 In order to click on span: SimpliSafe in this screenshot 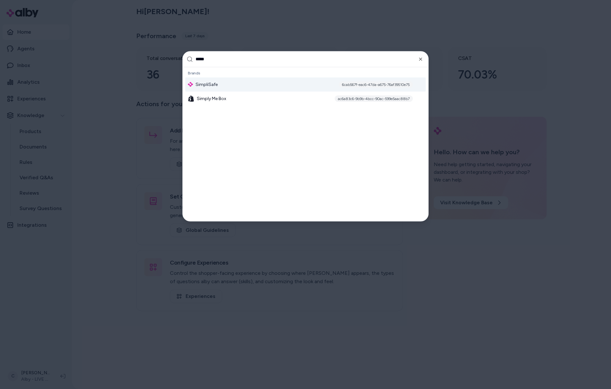, I will do `click(207, 84)`.